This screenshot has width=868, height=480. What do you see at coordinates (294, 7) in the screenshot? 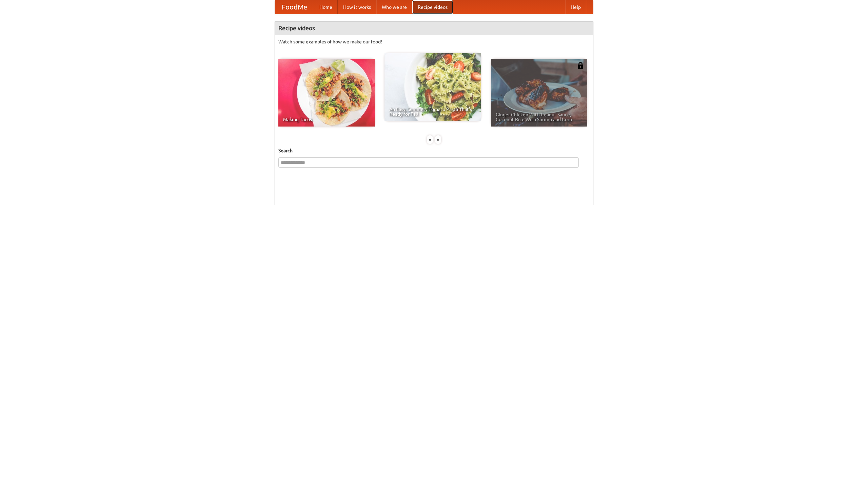
I see `a: FoodMe` at bounding box center [294, 7].